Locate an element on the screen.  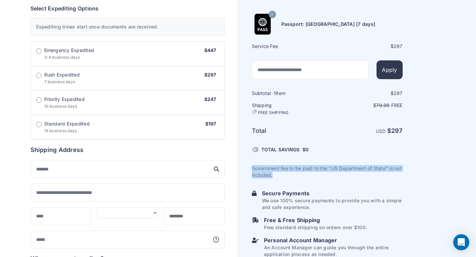
span: 10 business days is located at coordinates (61, 106).